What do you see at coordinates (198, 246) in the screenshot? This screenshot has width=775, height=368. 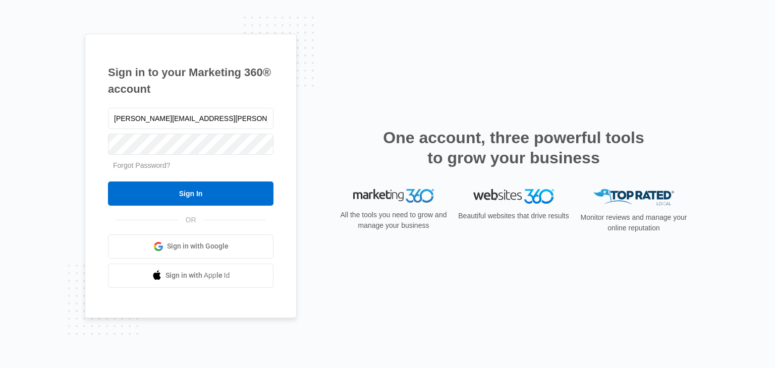 I see `span: Sign in with Google` at bounding box center [198, 246].